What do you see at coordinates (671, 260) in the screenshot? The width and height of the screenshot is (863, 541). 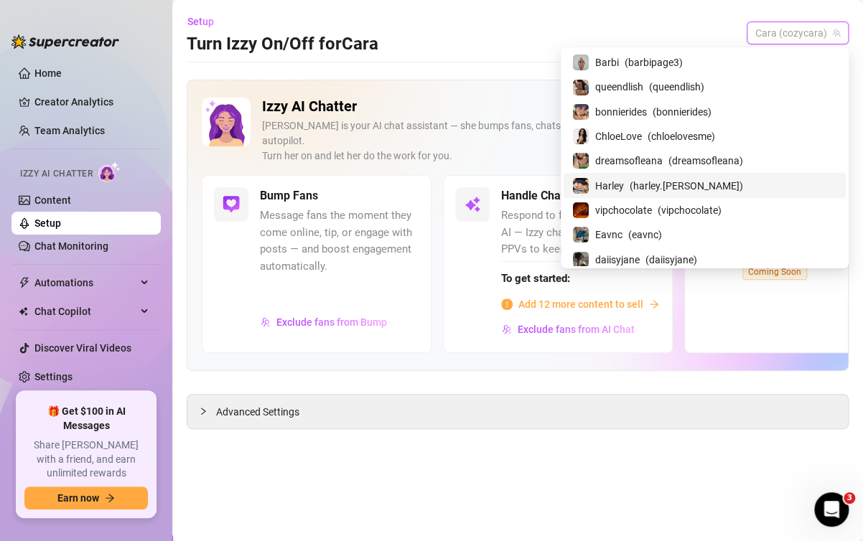 I see `span: ( daiisyjane )` at bounding box center [671, 260].